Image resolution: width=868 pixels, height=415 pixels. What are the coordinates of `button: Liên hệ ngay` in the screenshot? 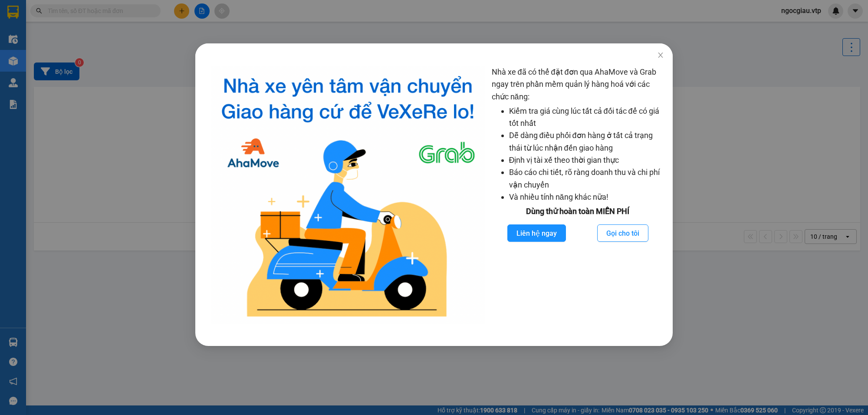 It's located at (537, 233).